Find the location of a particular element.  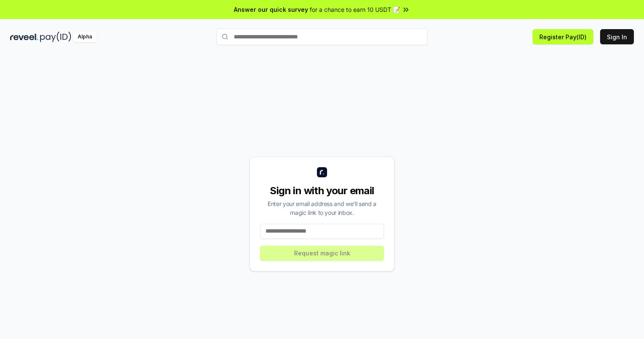

span: Answer our quick survey is located at coordinates (271, 10).